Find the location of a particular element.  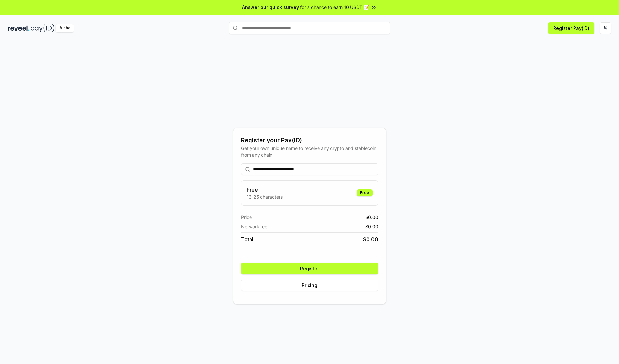

img: pay_id is located at coordinates (43, 28).